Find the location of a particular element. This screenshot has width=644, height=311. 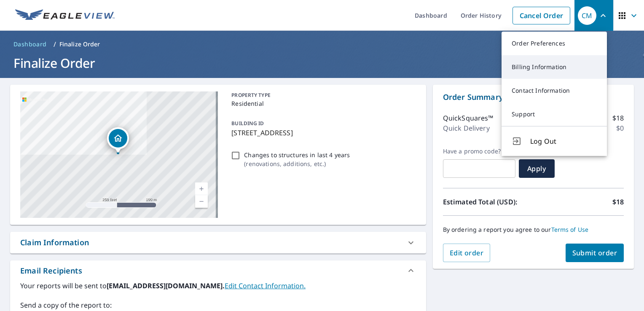

a: Order Preferences is located at coordinates (554, 43).